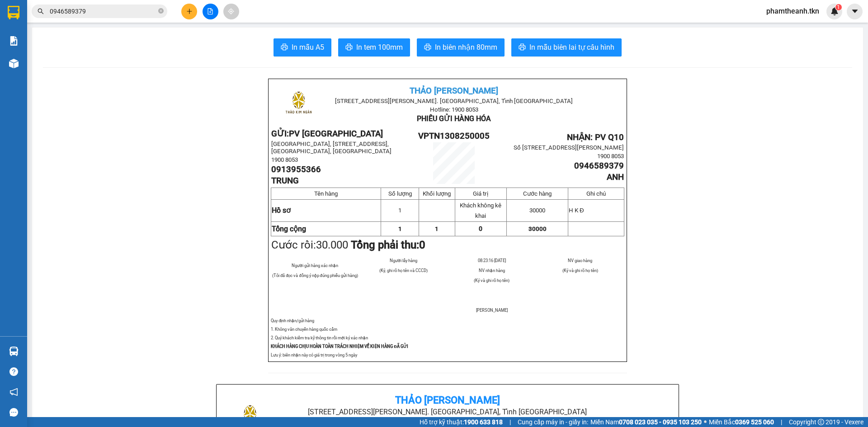 The image size is (868, 427). What do you see at coordinates (646, 422) in the screenshot?
I see `span: Miền Nam` at bounding box center [646, 422].